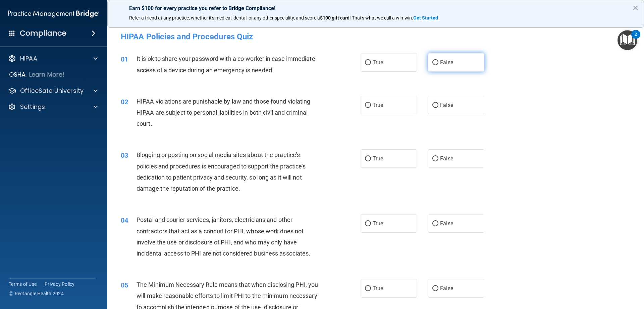 The height and width of the screenshot is (309, 644). I want to click on a: Terms of Use, so click(22, 284).